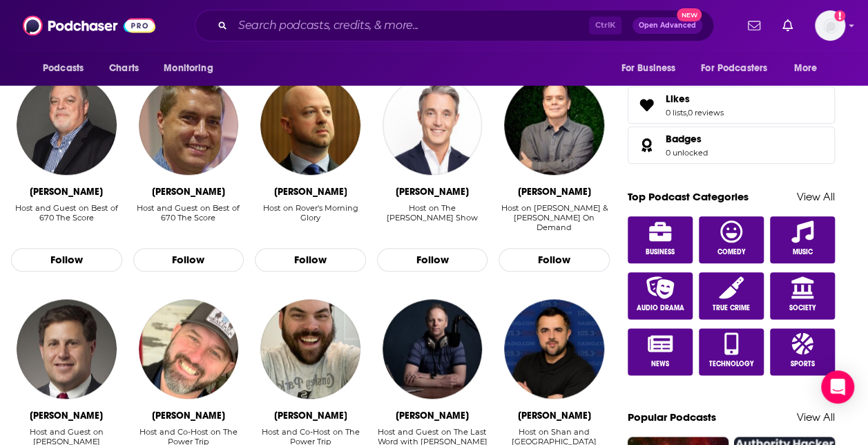  I want to click on a: Shane French, so click(310, 125).